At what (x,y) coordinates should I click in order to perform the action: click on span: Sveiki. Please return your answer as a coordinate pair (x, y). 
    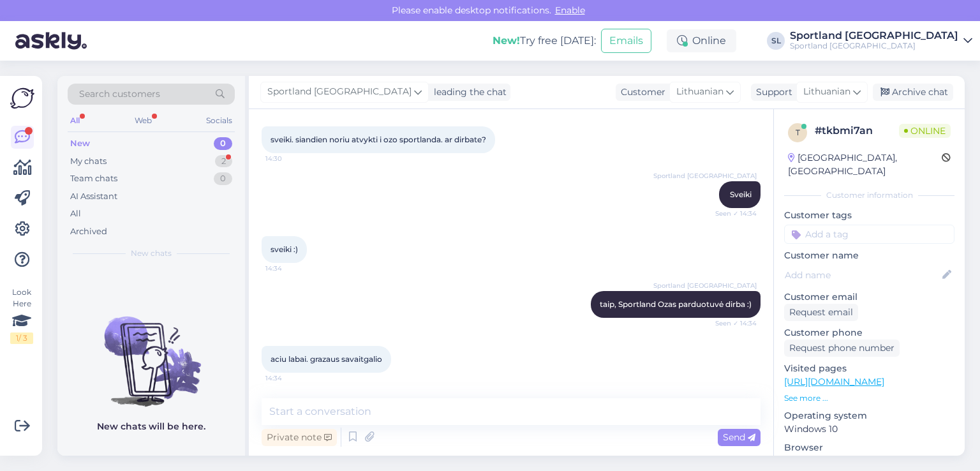
    Looking at the image, I should click on (741, 195).